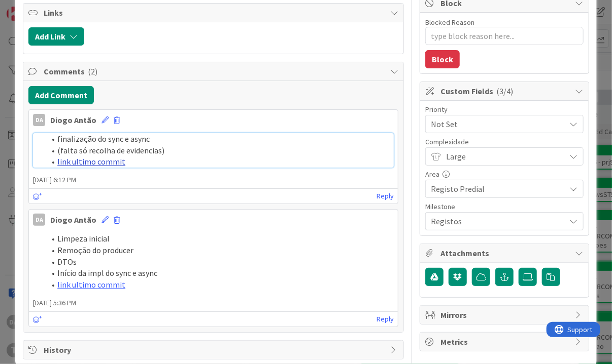  Describe the element at coordinates (219, 273) in the screenshot. I see `li: Início da impl do sync e async` at that location.